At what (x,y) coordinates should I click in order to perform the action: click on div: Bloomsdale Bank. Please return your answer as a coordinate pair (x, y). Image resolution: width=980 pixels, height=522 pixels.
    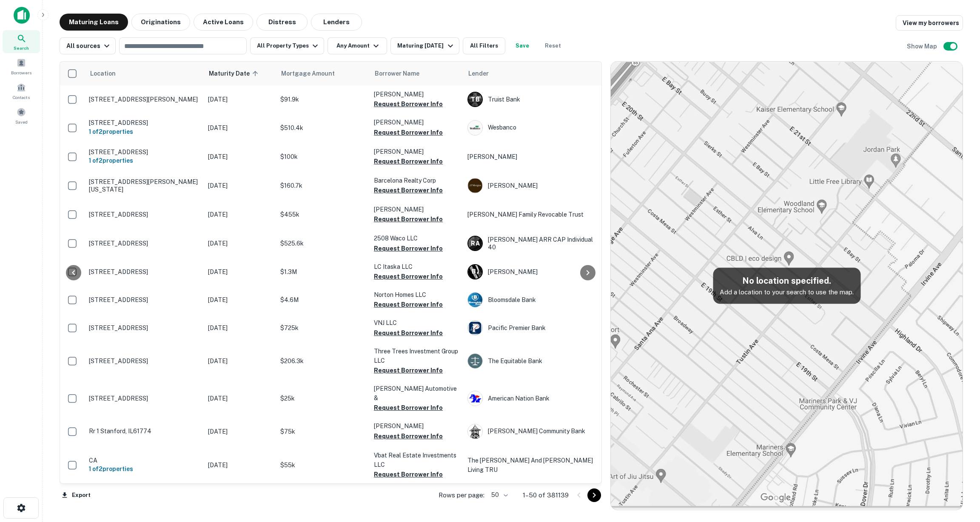
    Looking at the image, I should click on (531, 300).